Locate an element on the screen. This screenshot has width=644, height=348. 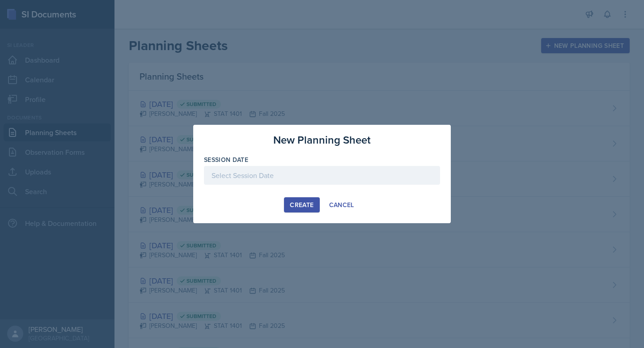
div: Create is located at coordinates (301, 205).